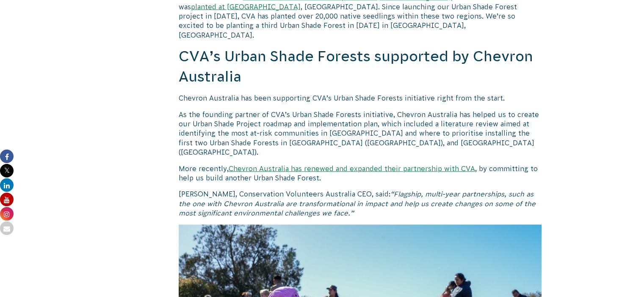 The height and width of the screenshot is (297, 644). Describe the element at coordinates (360, 66) in the screenshot. I see `h2: CVA’s Urban Shade Forests supported by Chevron Australia` at that location.